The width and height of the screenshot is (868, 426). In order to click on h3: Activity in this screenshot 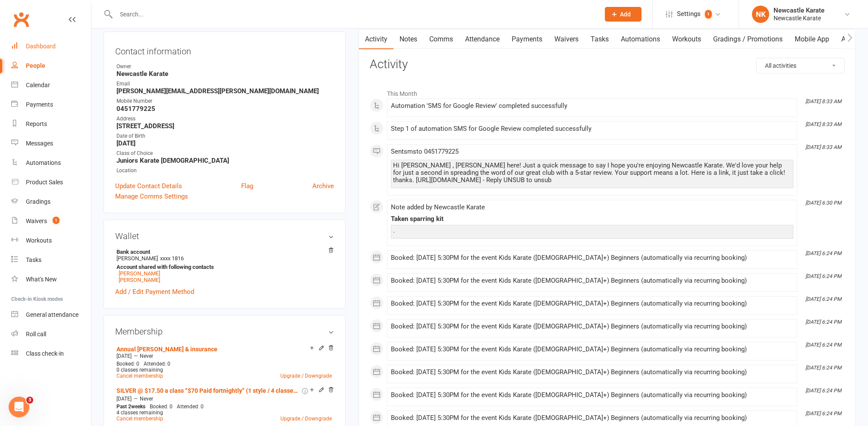, I will do `click(607, 64)`.